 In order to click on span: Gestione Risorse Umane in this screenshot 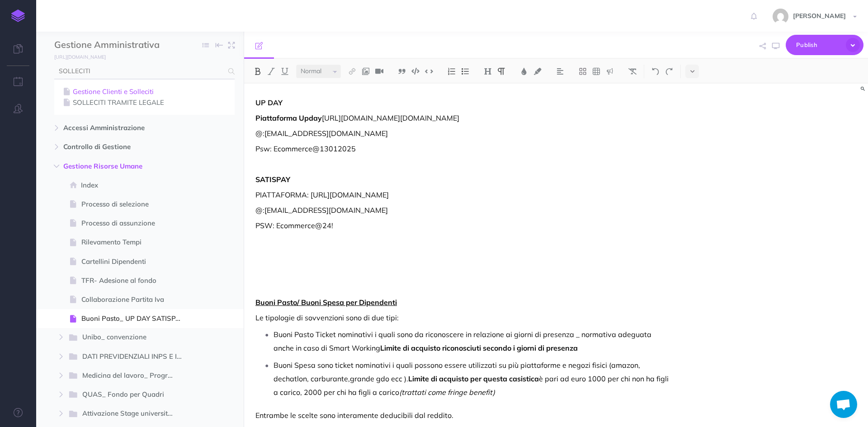, I will do `click(121, 167)`.